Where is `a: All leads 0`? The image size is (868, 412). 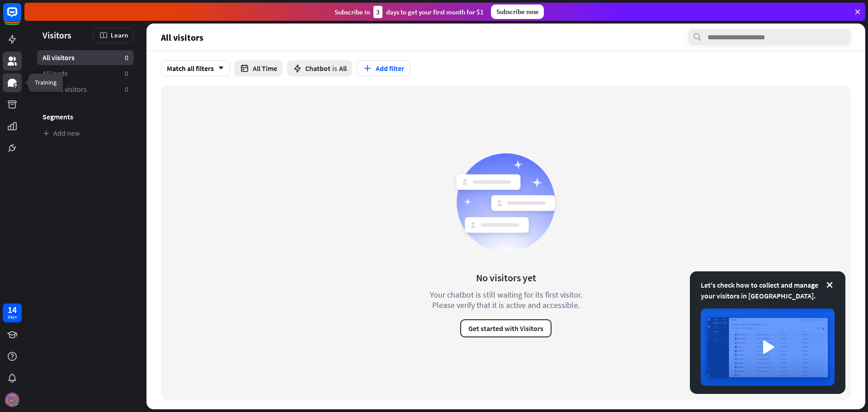 a: All leads 0 is located at coordinates (86, 73).